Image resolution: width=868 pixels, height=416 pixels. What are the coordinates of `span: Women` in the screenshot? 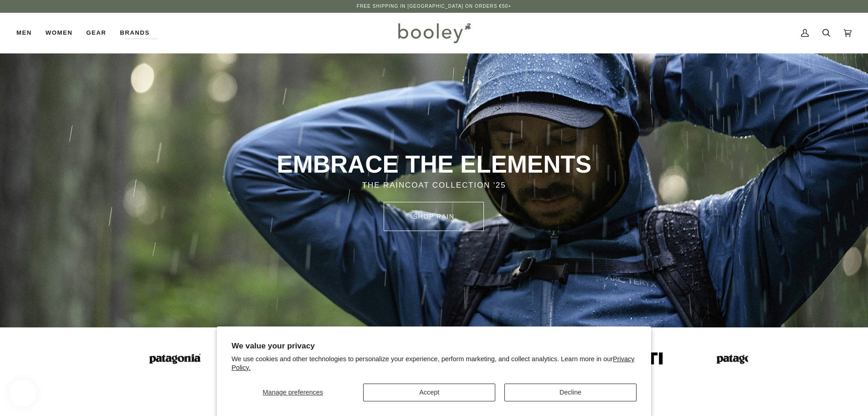 It's located at (59, 33).